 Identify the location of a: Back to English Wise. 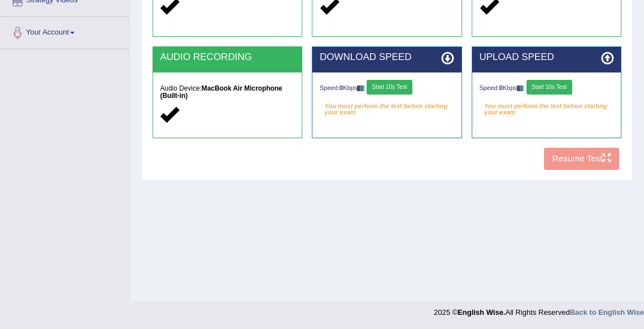
(607, 312).